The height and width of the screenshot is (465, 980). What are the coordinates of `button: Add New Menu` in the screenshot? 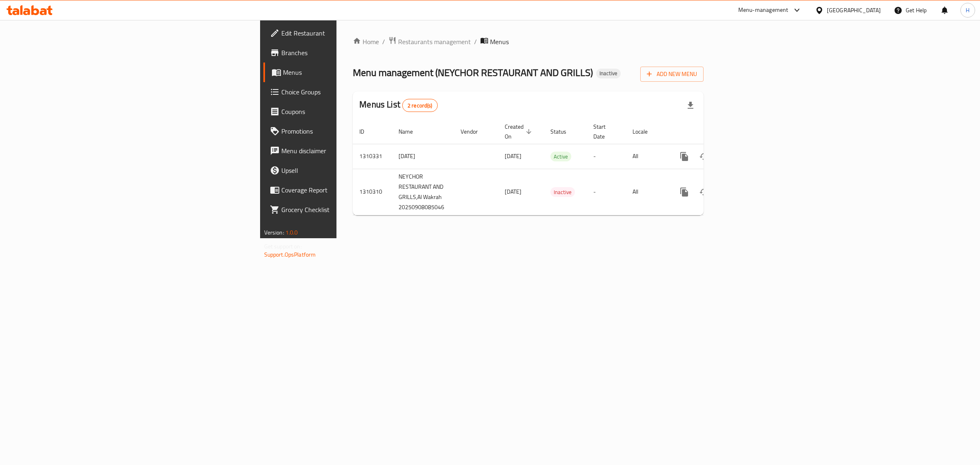 It's located at (672, 74).